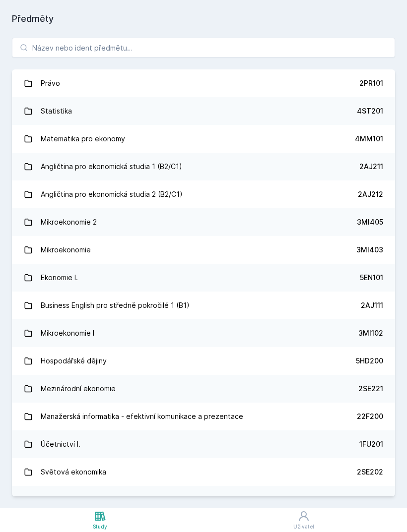 The width and height of the screenshot is (407, 532). What do you see at coordinates (73, 473) in the screenshot?
I see `div: Světová ekonomika` at bounding box center [73, 473].